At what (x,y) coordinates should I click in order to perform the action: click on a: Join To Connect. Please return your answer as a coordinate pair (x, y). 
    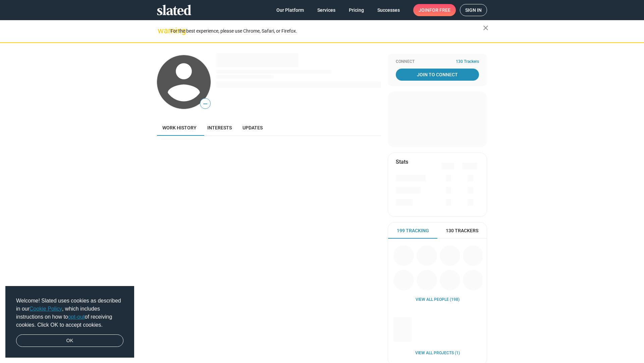
    Looking at the image, I should click on (438, 74).